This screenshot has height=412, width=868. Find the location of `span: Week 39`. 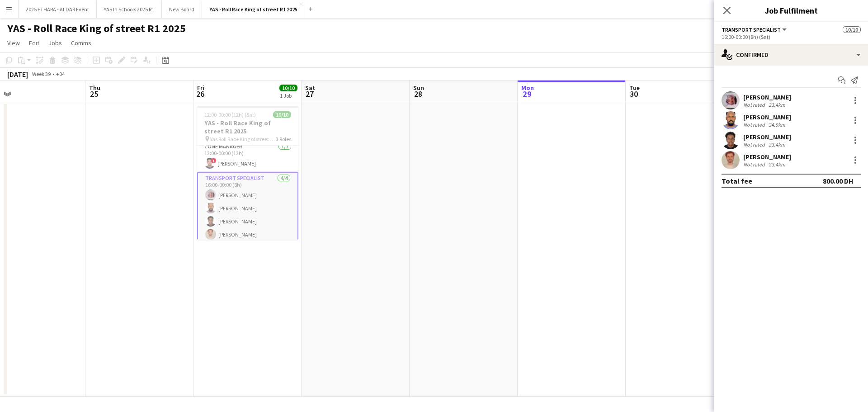

span: Week 39 is located at coordinates (41, 74).